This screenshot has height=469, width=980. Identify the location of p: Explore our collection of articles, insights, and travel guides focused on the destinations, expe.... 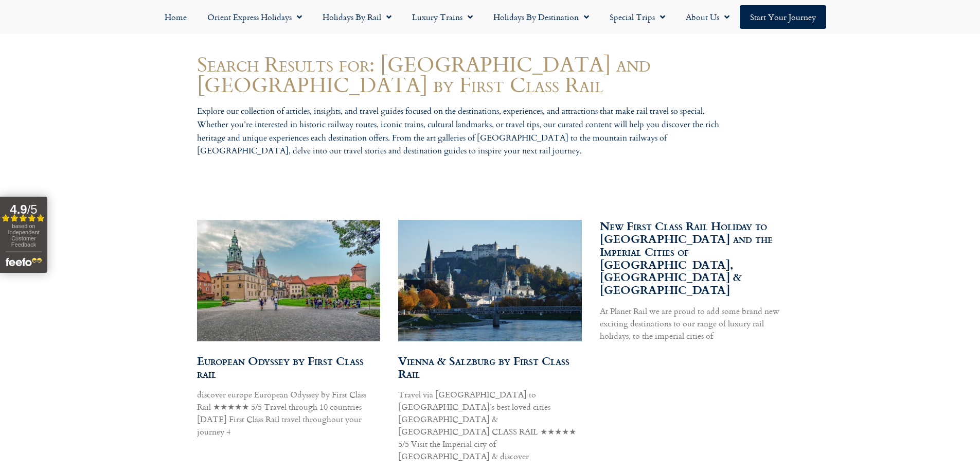
(464, 131).